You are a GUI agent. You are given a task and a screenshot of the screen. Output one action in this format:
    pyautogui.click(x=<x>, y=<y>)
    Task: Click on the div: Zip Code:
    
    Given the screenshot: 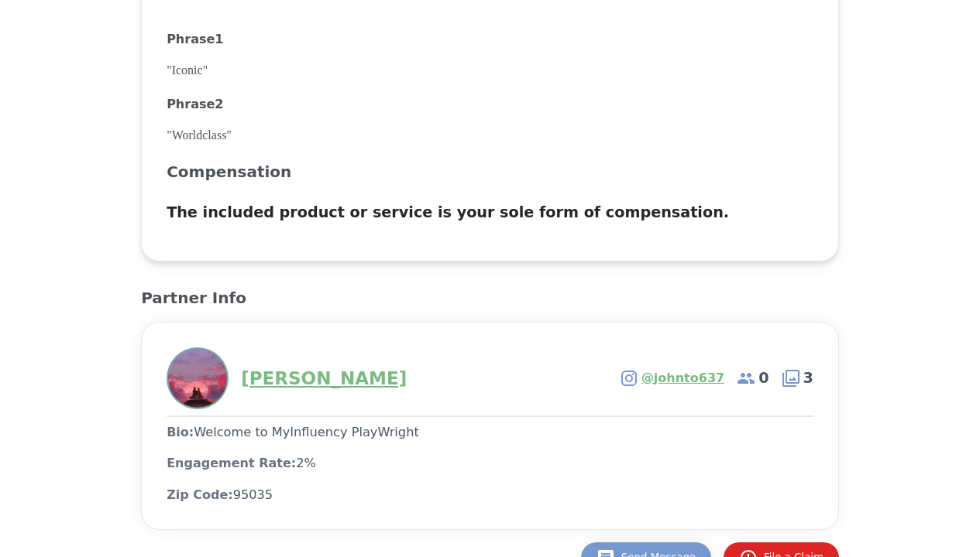 What is the action you would take?
    pyautogui.click(x=489, y=495)
    